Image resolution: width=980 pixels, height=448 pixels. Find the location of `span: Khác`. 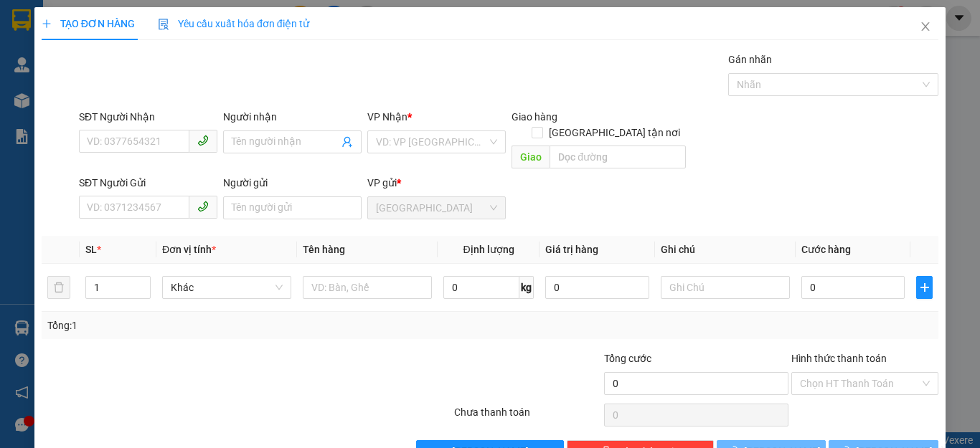

span: Khác is located at coordinates (227, 288).